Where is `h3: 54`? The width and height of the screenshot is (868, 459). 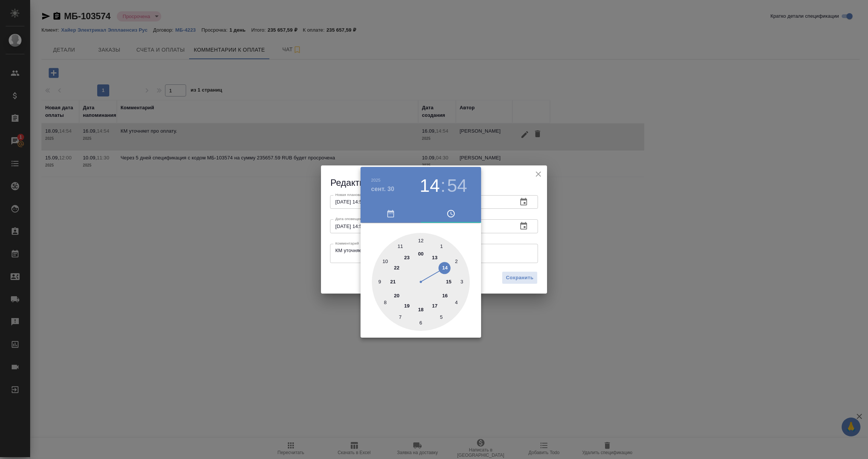
h3: 54 is located at coordinates (457, 186).